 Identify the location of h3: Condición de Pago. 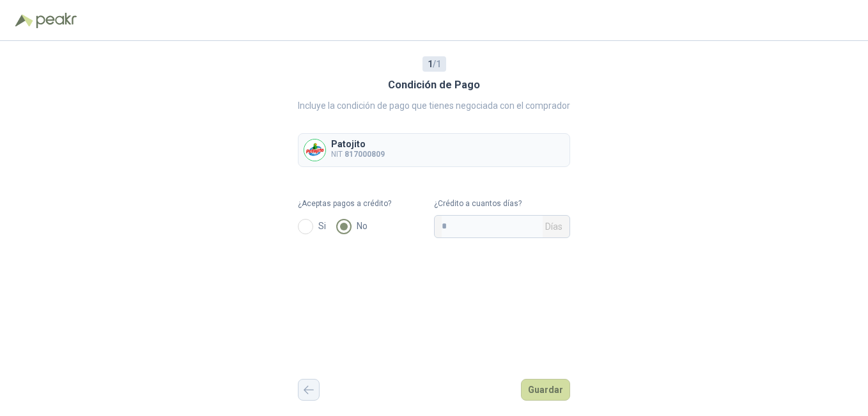
(434, 85).